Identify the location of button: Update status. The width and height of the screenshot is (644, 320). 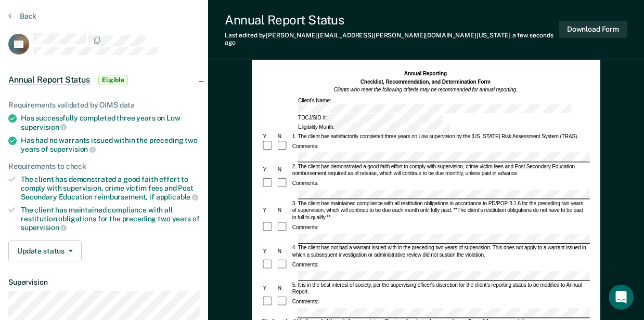
(45, 251).